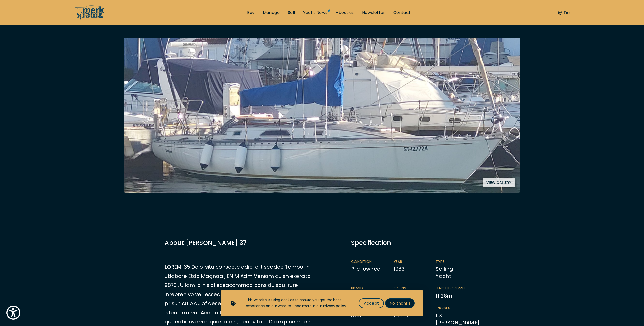 This screenshot has width=644, height=326. What do you see at coordinates (400, 303) in the screenshot?
I see `button: No, thanks` at bounding box center [400, 303].